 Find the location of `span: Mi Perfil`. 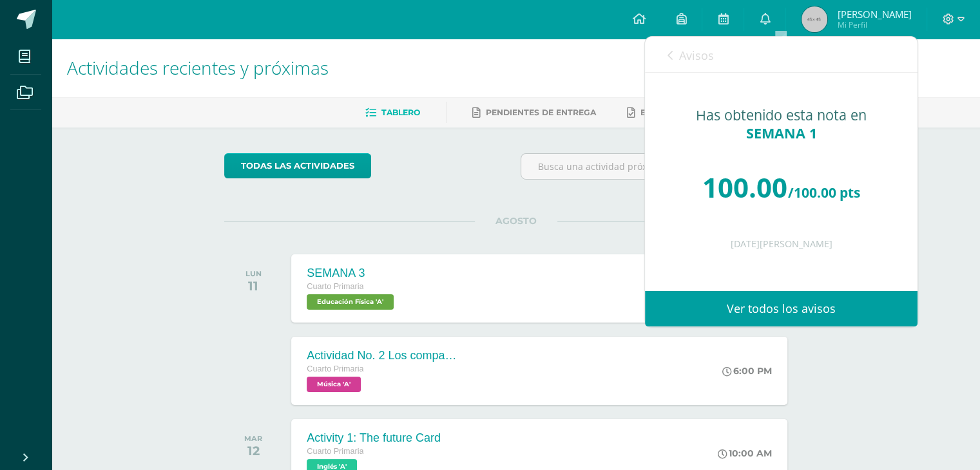

span: Mi Perfil is located at coordinates (874, 24).